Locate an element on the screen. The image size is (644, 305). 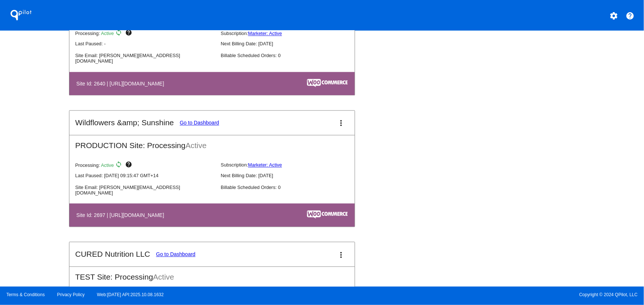
a: Privacy Policy is located at coordinates (71, 295).